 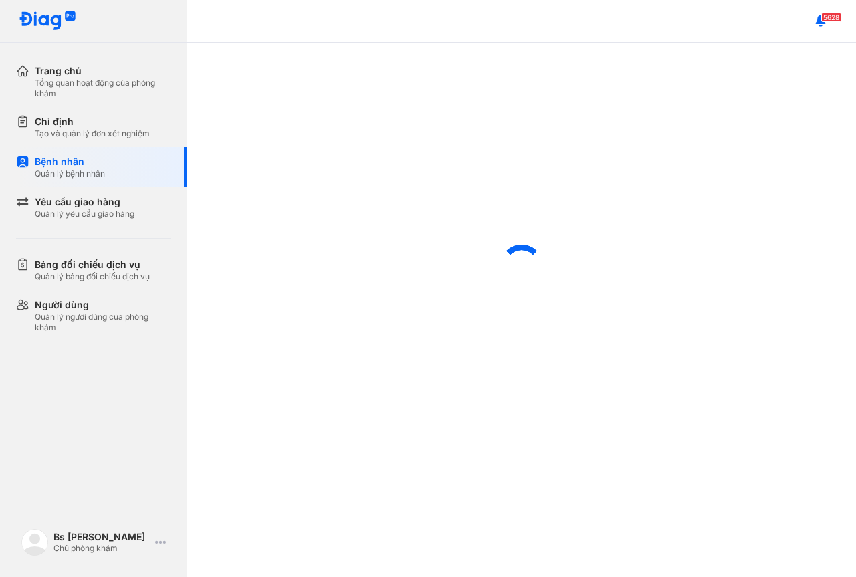 What do you see at coordinates (92, 277) in the screenshot?
I see `div: Quản lý bảng đối chiếu dịch vụ` at bounding box center [92, 277].